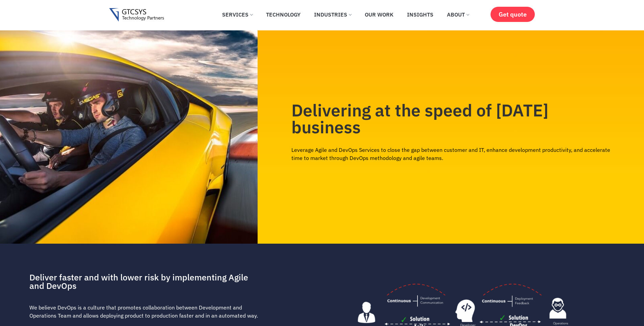 Image resolution: width=644 pixels, height=326 pixels. What do you see at coordinates (512, 14) in the screenshot?
I see `span: Get quote` at bounding box center [512, 14].